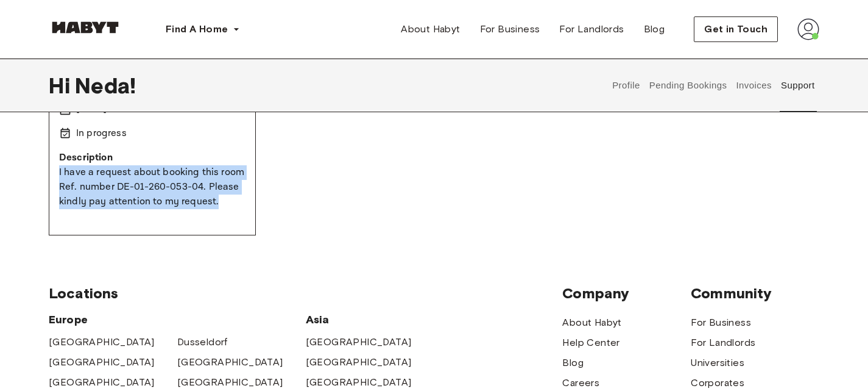 The image size is (868, 391). I want to click on span: Locations, so click(305, 293).